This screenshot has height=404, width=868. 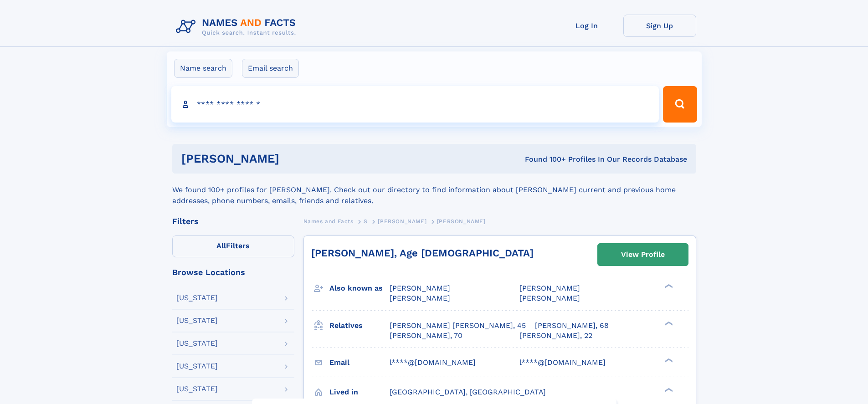 I want to click on h3: Also known as, so click(x=359, y=288).